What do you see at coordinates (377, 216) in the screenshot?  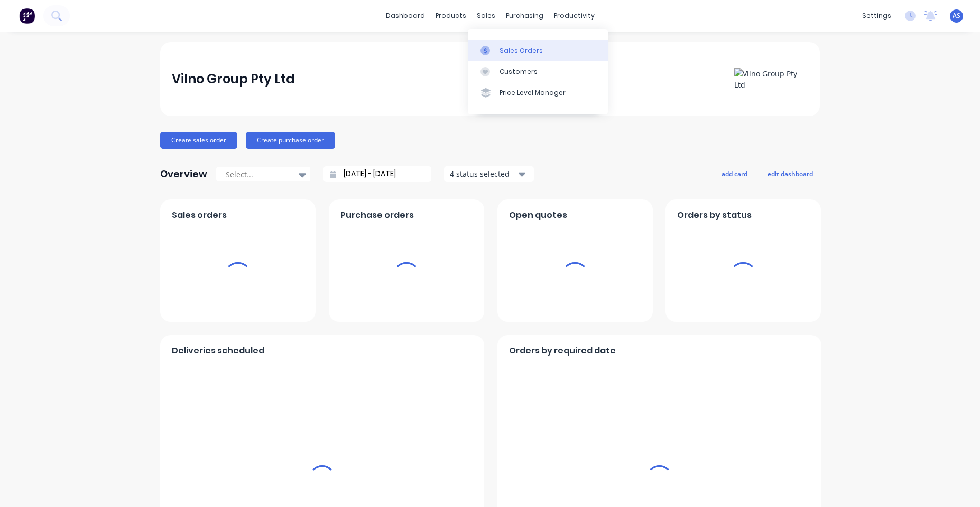 I see `span: Purchase orders` at bounding box center [377, 216].